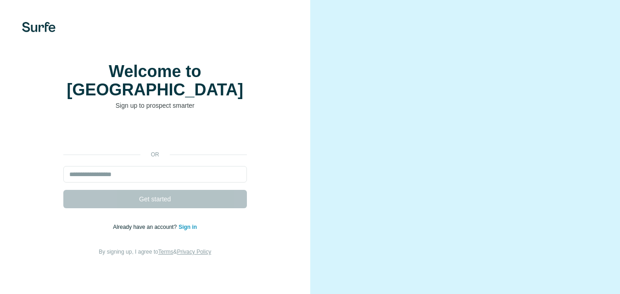  What do you see at coordinates (155, 155) in the screenshot?
I see `p: or` at bounding box center [155, 155].